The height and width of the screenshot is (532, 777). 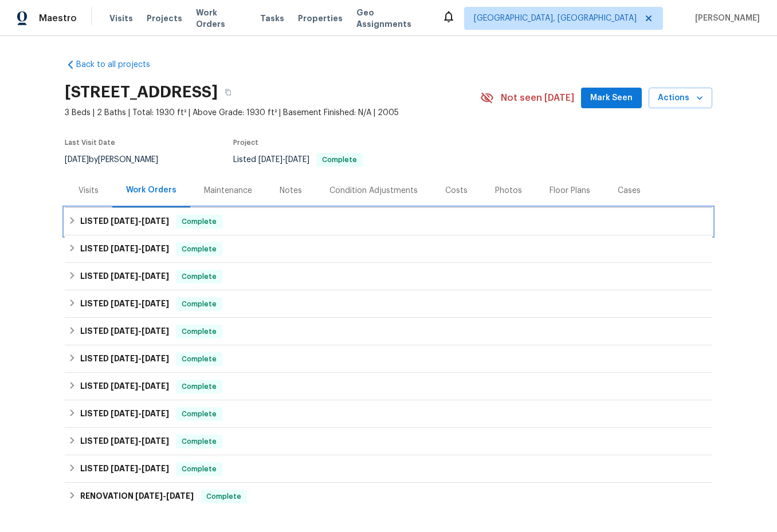 What do you see at coordinates (456, 191) in the screenshot?
I see `div: Costs` at bounding box center [456, 191].